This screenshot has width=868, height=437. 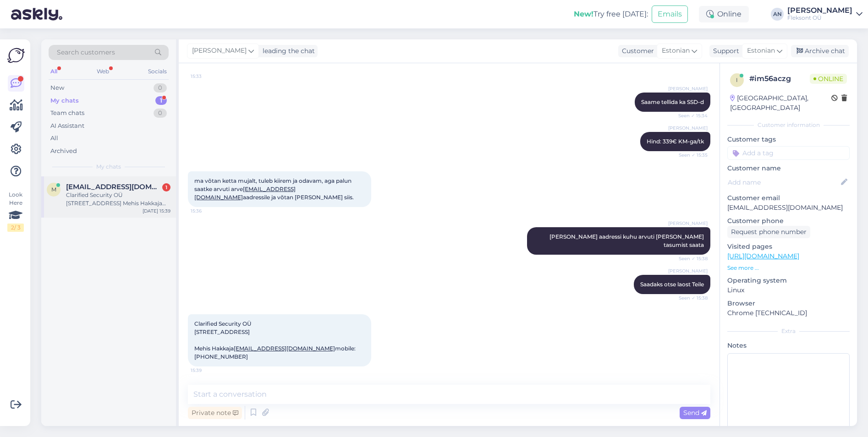 What do you see at coordinates (16, 55) in the screenshot?
I see `img: Askly Logo` at bounding box center [16, 55].